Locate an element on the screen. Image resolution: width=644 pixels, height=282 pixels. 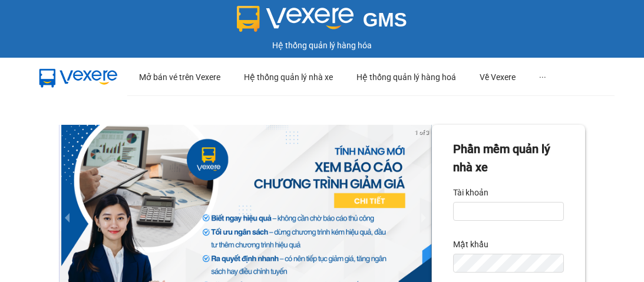
div: Về Vexere is located at coordinates (497, 77).